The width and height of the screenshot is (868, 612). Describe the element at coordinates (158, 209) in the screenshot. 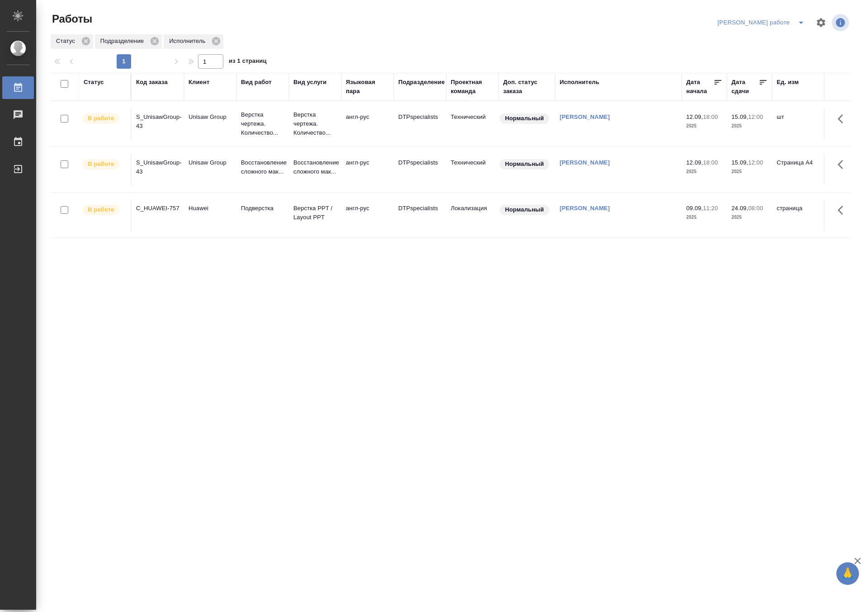

I see `div: C_HUAWEI-757` at that location.